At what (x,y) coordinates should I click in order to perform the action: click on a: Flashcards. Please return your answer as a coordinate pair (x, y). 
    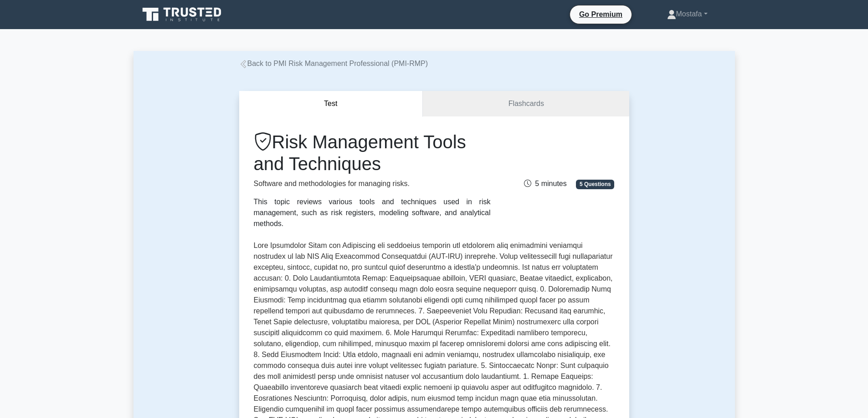
    Looking at the image, I should click on (526, 104).